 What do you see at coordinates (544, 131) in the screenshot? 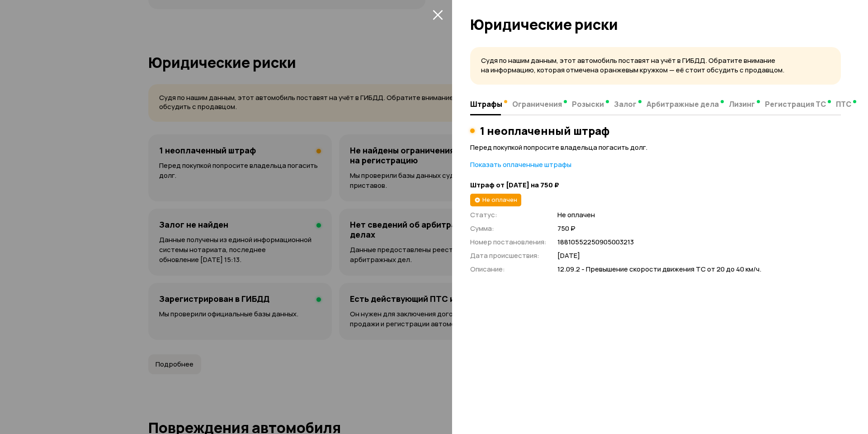
I see `h3: 1 неоплаченный штраф` at bounding box center [544, 131].